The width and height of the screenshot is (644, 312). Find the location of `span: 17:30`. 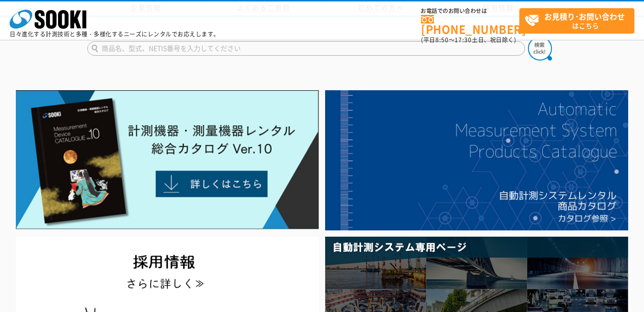

span: 17:30 is located at coordinates (463, 40).